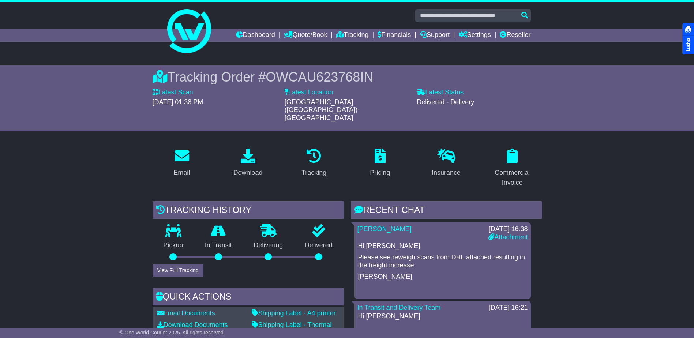 The image size is (694, 338). What do you see at coordinates (218, 245) in the screenshot?
I see `p: In Transit` at bounding box center [218, 245].